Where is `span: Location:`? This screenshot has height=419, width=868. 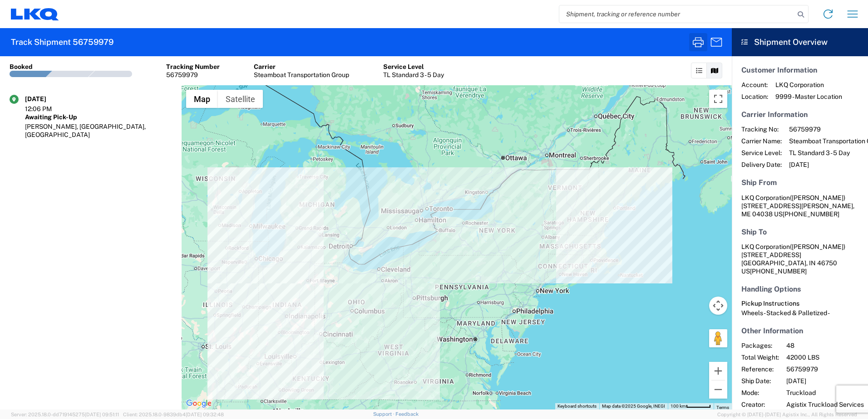
span: Location: is located at coordinates (755, 97).